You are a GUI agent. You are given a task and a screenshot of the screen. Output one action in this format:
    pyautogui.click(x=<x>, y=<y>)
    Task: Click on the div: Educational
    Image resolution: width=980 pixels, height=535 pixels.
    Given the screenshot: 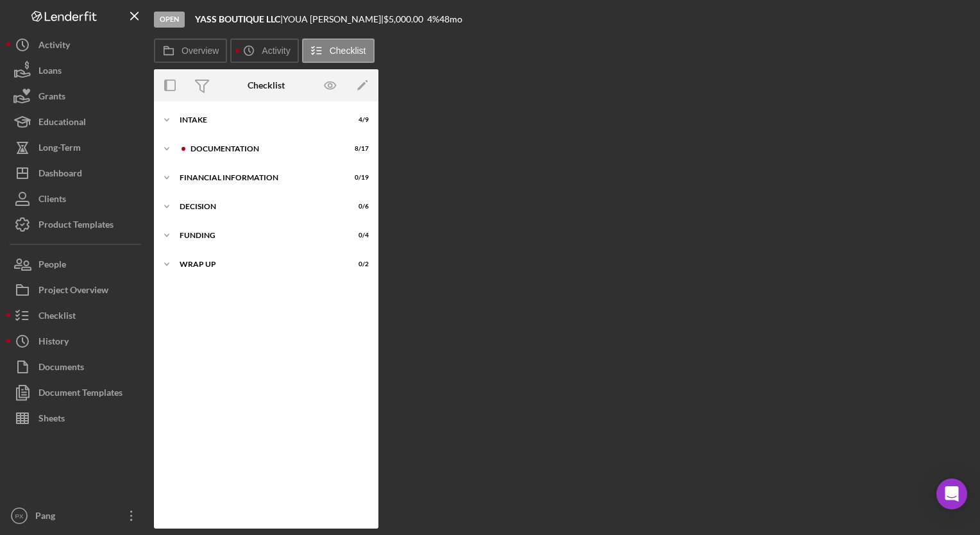 What is the action you would take?
    pyautogui.click(x=62, y=123)
    